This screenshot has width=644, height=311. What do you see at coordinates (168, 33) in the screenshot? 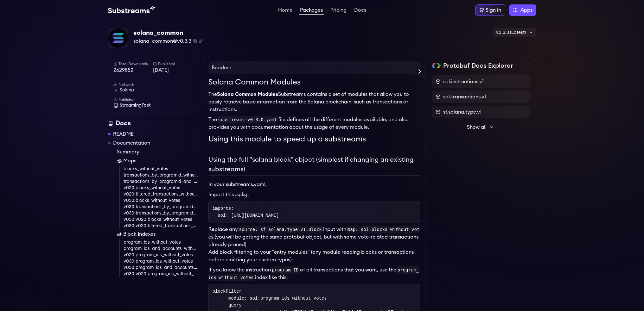
I see `div: solana_common` at bounding box center [168, 33].